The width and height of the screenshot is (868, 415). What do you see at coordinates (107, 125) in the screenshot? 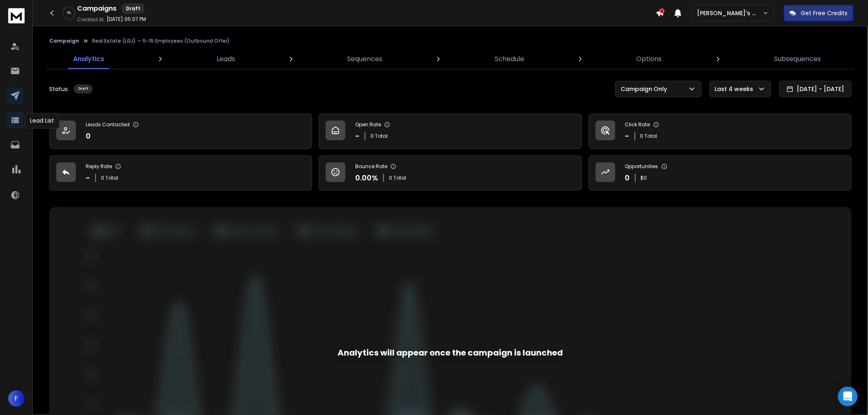
I see `p: Leads Contacted` at bounding box center [107, 125].